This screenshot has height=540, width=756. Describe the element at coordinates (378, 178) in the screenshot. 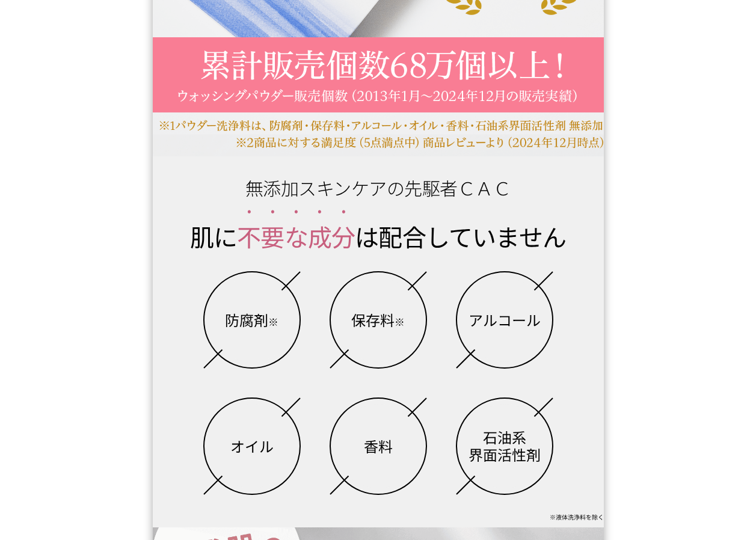

I see `h5: 無添加スキンケアの先駆者ＣＡＣ` at that location.